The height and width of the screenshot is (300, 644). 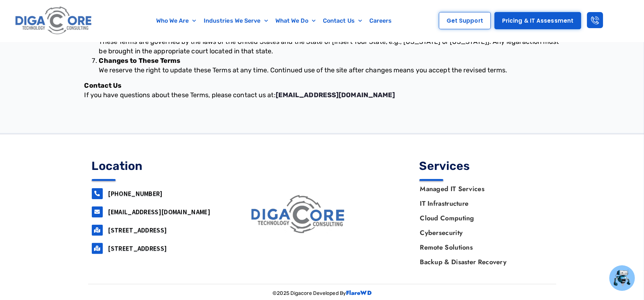 What do you see at coordinates (295, 21) in the screenshot?
I see `a: What We Do` at bounding box center [295, 21].